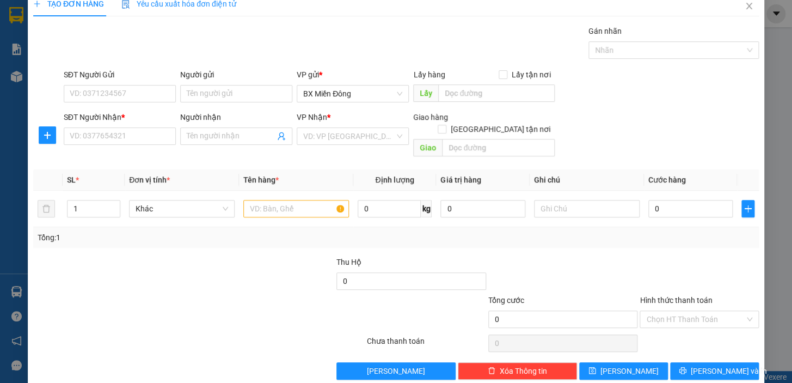 The width and height of the screenshot is (792, 383). I want to click on span: SL, so click(71, 180).